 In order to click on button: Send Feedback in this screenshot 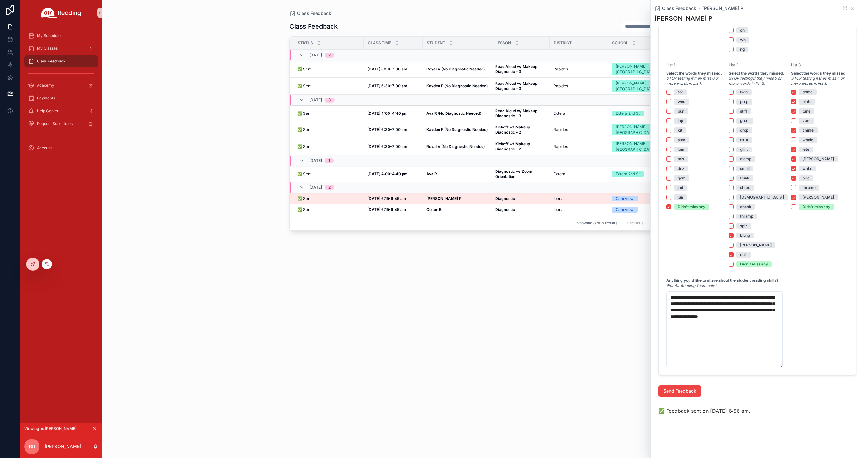, I will do `click(680, 391)`.